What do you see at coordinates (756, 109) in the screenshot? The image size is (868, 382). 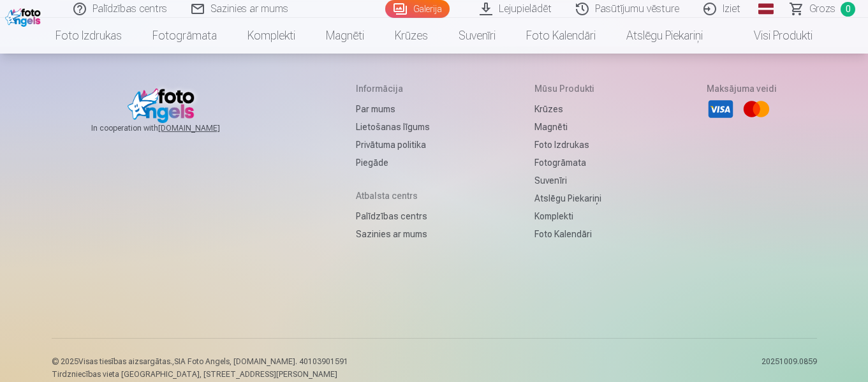 I see `li: Mastercard` at bounding box center [756, 109].